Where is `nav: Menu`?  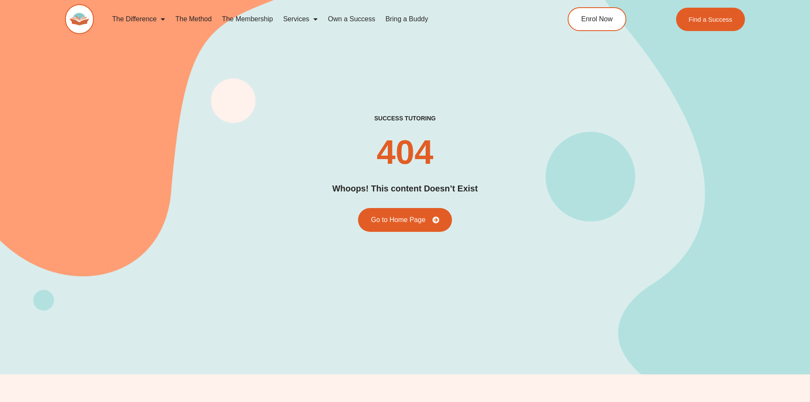
nav: Menu is located at coordinates (318, 19).